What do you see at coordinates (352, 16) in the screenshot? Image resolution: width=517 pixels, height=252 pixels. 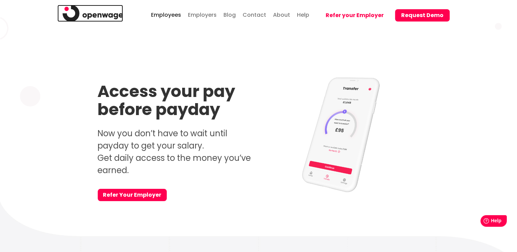 I see `a: Refer your Employer` at bounding box center [352, 16].